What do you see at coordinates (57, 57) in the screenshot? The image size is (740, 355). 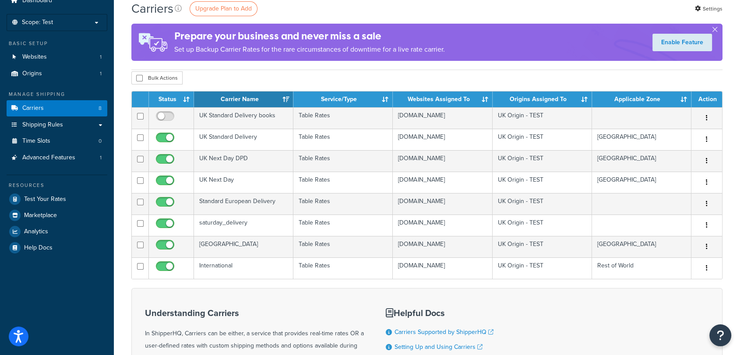 I see `li: Websites` at bounding box center [57, 57].